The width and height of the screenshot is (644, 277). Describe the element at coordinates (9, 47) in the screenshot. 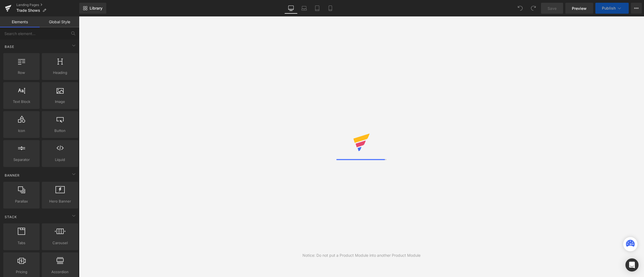

I see `span: Base` at that location.